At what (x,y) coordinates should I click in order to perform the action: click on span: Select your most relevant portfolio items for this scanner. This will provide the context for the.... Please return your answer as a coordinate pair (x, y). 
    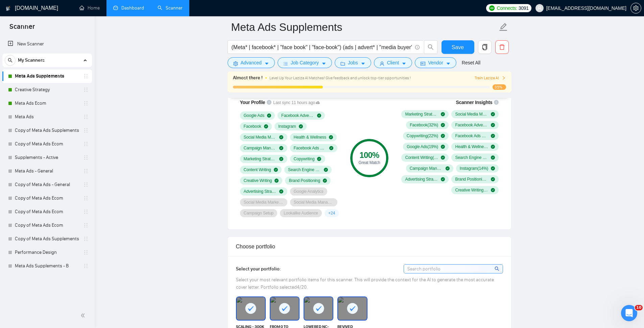
    Looking at the image, I should click on (365, 283).